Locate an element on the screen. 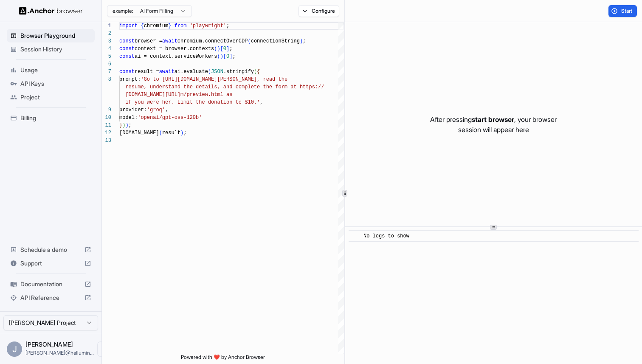 This screenshot has width=642, height=364. span: API Reference is located at coordinates (50, 297).